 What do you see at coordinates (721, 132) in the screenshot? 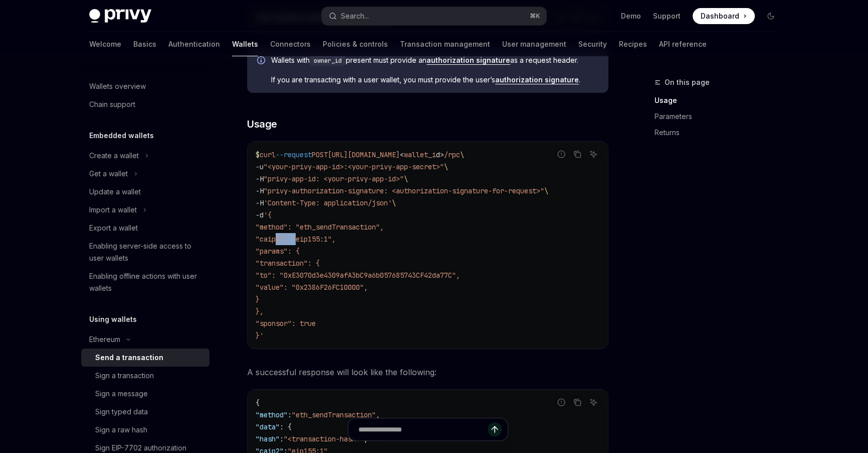
I see `a: Returns` at bounding box center [721, 132].